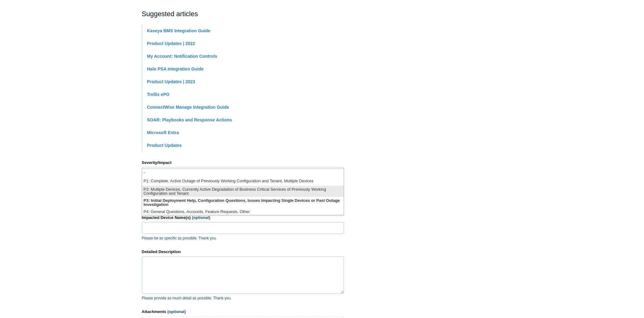 Image resolution: width=644 pixels, height=318 pixels. I want to click on a: Trellix ePO, so click(158, 95).